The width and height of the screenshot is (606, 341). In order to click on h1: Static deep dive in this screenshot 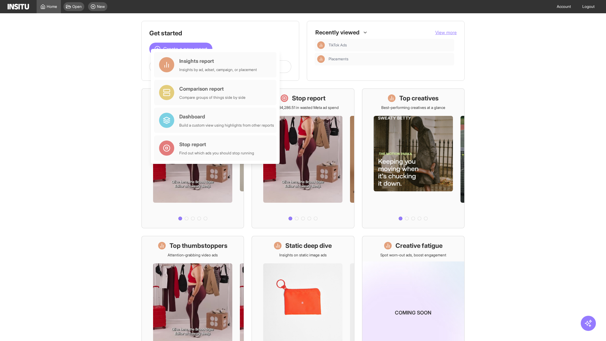, I will do `click(308, 245)`.